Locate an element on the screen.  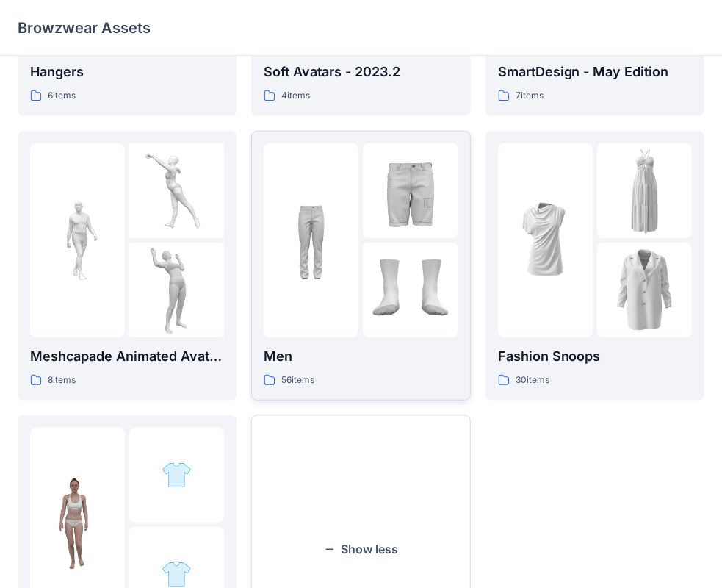
p: 4 items is located at coordinates (295, 95).